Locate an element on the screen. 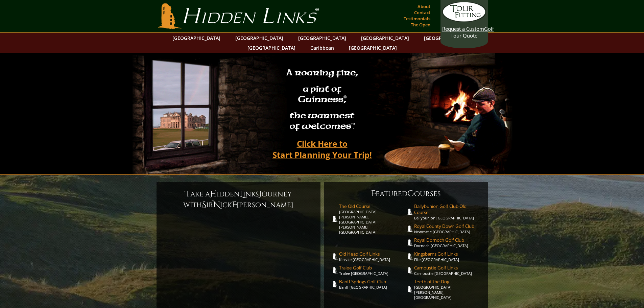 The width and height of the screenshot is (644, 308). span: J is located at coordinates (261, 194).